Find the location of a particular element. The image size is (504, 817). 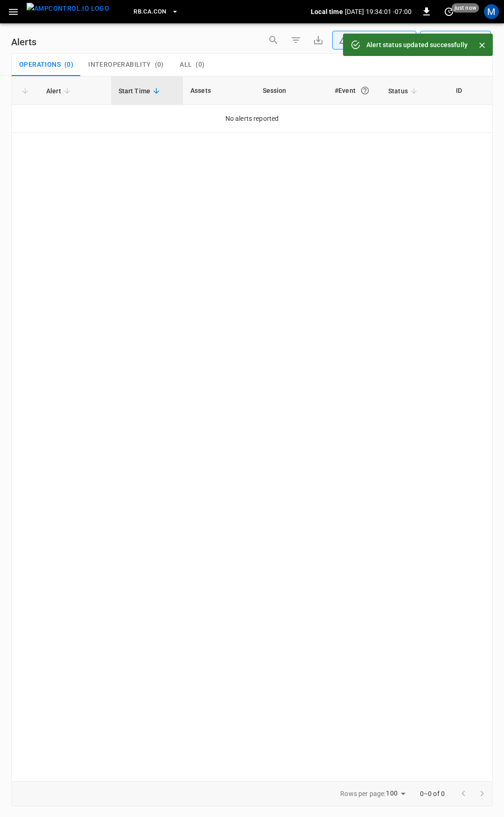

img: ampcontrol.io logo is located at coordinates (67, 8).